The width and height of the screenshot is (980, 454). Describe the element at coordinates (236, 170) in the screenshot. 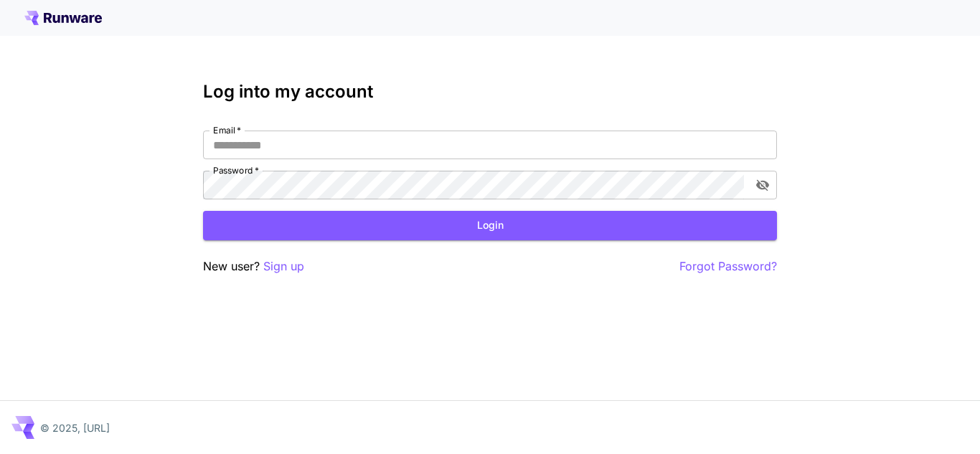

I see `label: Password` at that location.